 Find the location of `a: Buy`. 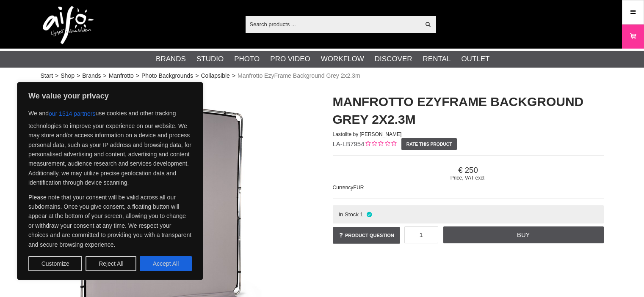

a: Buy is located at coordinates (523, 235).